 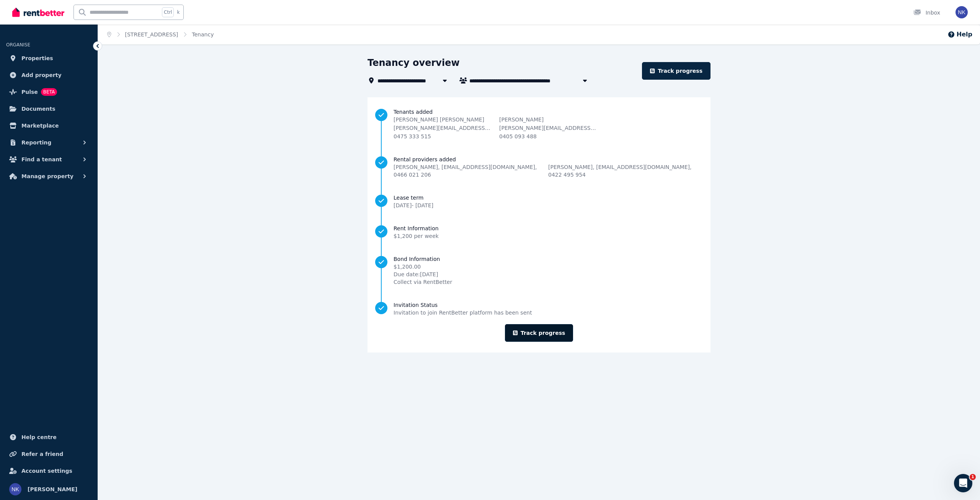 I want to click on span: Pulse, so click(x=30, y=92).